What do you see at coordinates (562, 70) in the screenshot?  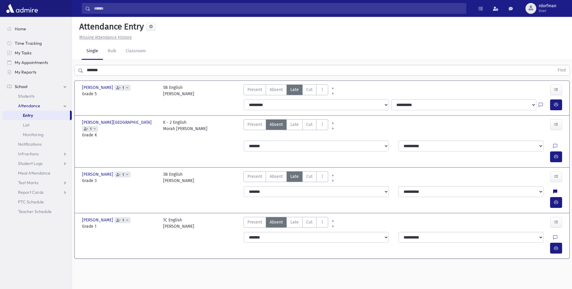 I see `button: Find` at bounding box center [562, 70].